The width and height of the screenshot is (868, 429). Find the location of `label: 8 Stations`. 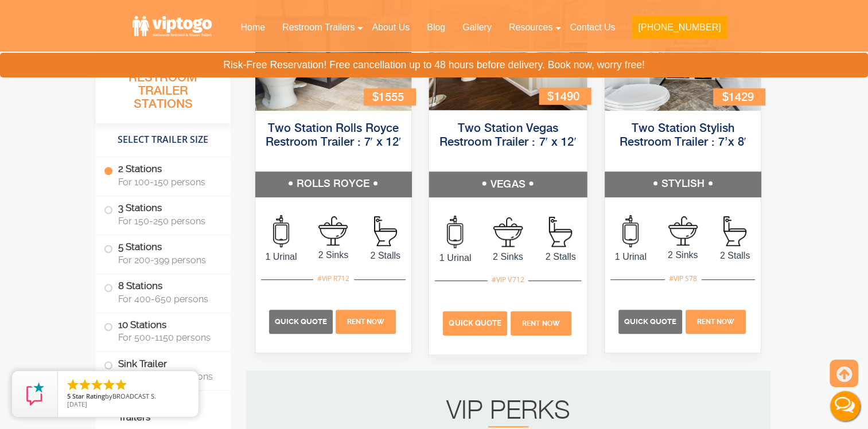

label: 8 Stations is located at coordinates (163, 292).